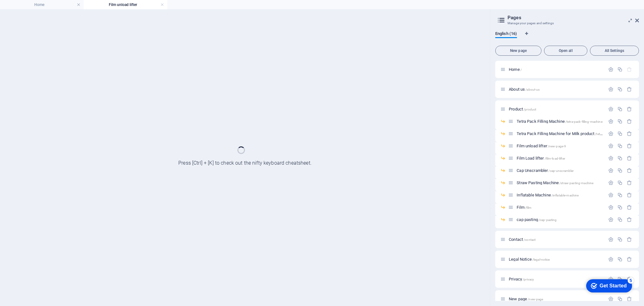 This screenshot has height=306, width=644. I want to click on span: /film, so click(528, 207).